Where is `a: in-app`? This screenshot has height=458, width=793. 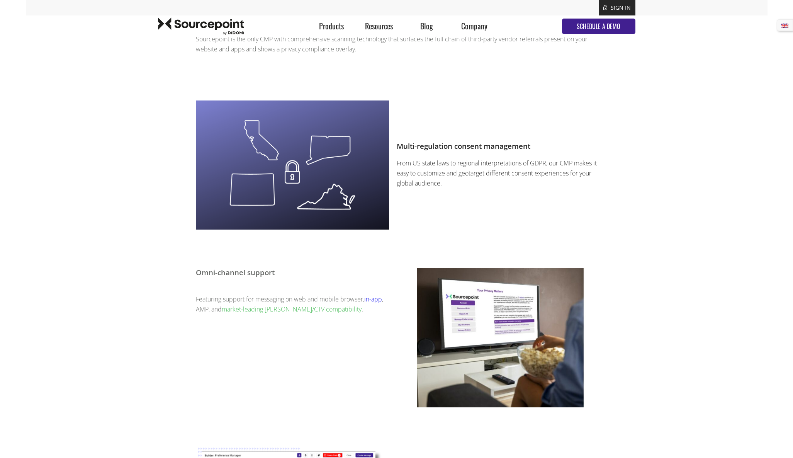
a: in-app is located at coordinates (373, 299).